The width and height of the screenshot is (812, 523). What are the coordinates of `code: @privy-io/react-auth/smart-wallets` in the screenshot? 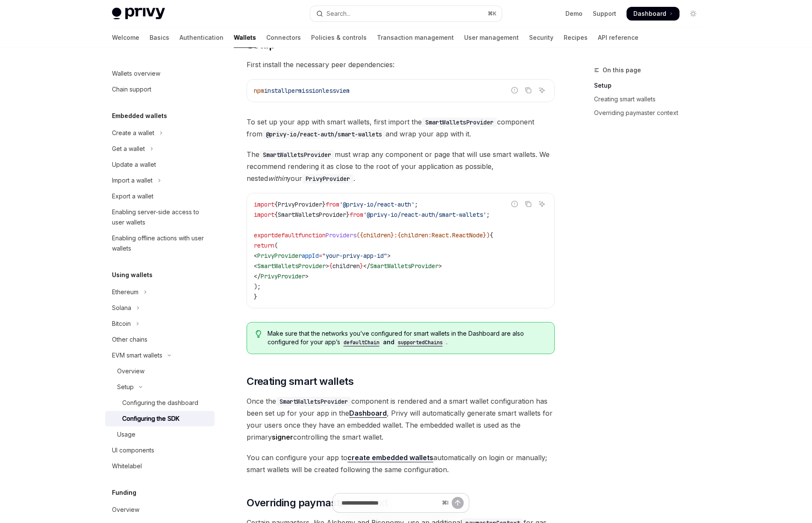 It's located at (324, 134).